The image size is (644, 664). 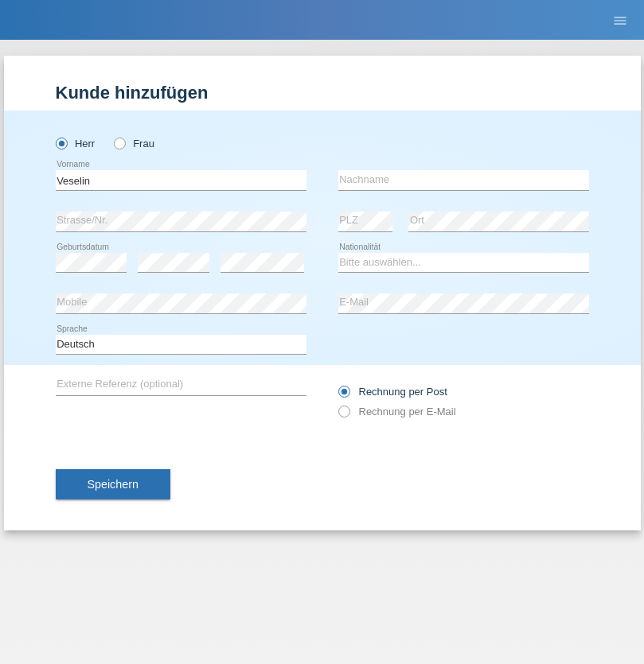 I want to click on input: Frau, so click(x=119, y=143).